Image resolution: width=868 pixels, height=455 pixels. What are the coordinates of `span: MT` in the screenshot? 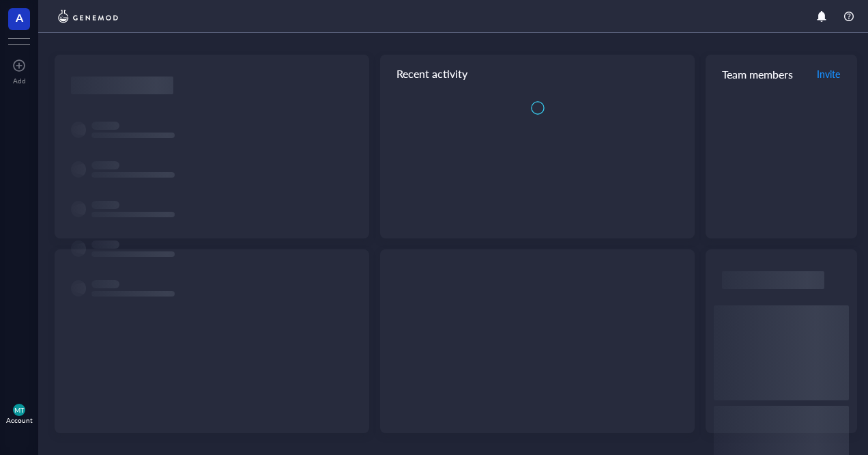 It's located at (19, 410).